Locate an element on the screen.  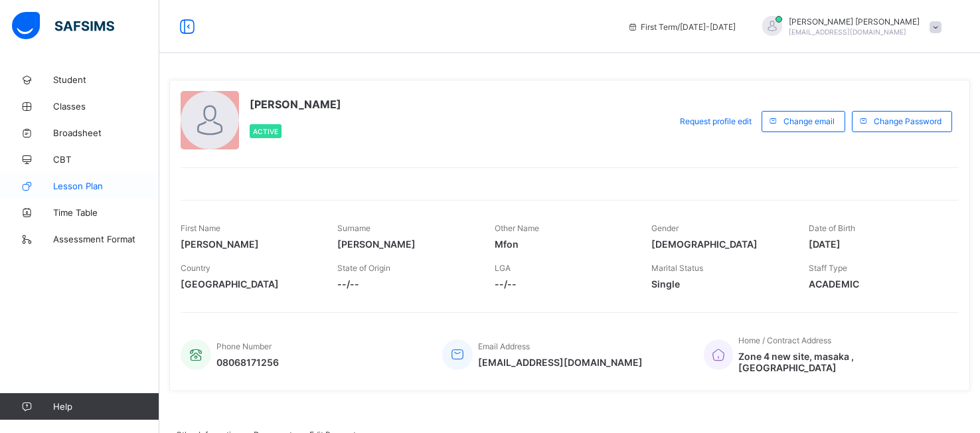
span: Active is located at coordinates (265, 131).